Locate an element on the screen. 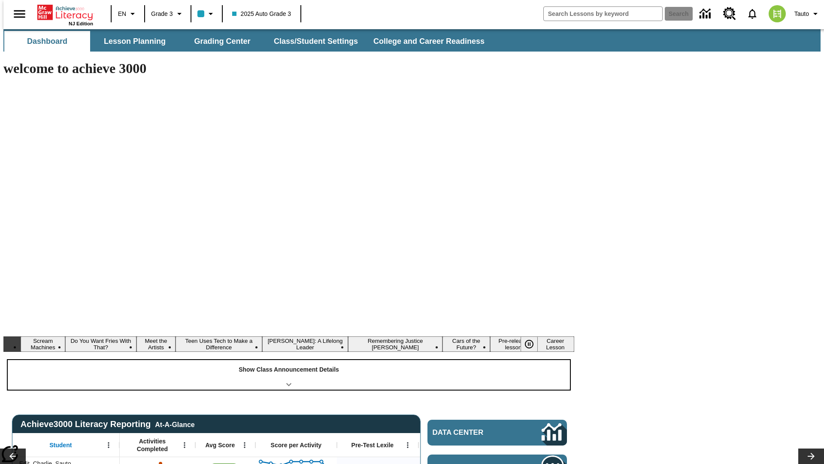 Image resolution: width=824 pixels, height=464 pixels. button: College and Career Readiness is located at coordinates (429, 41).